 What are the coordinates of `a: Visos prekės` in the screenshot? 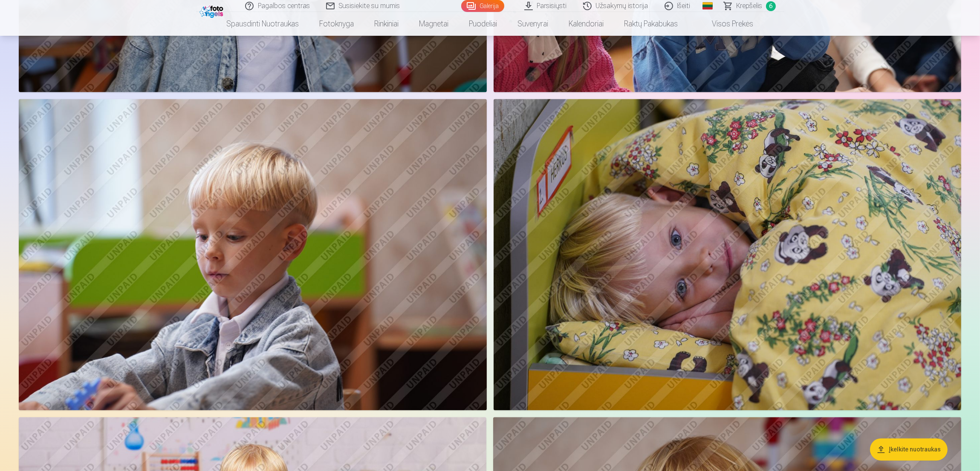 It's located at (726, 24).